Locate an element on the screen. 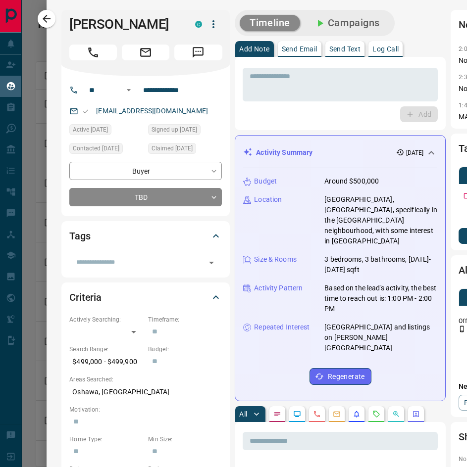  button: Campaigns is located at coordinates (346, 23).